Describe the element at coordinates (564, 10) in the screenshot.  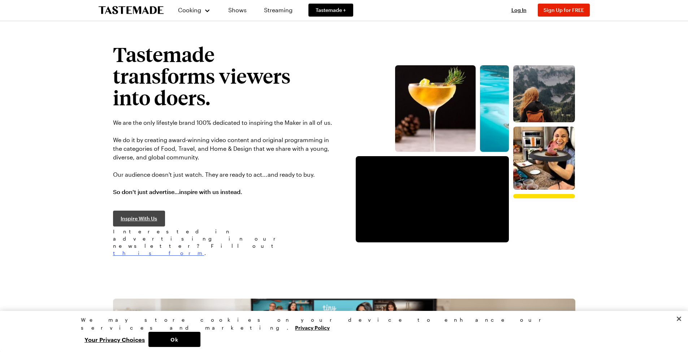
I see `span: Sign Up for FREE` at that location.